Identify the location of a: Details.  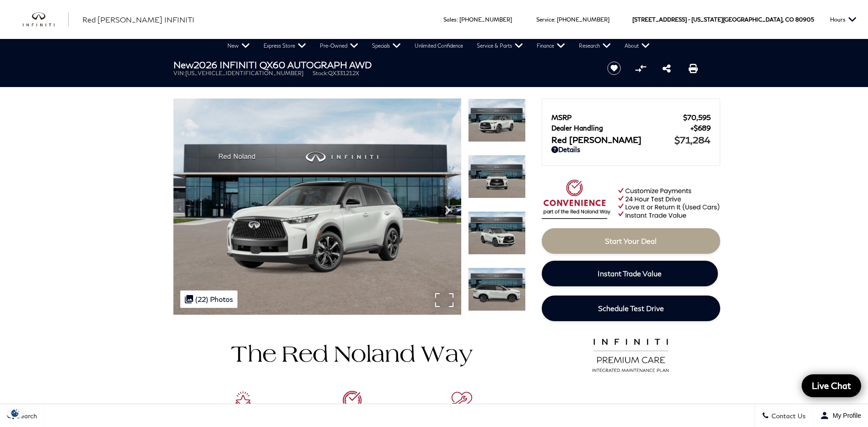
(631, 149).